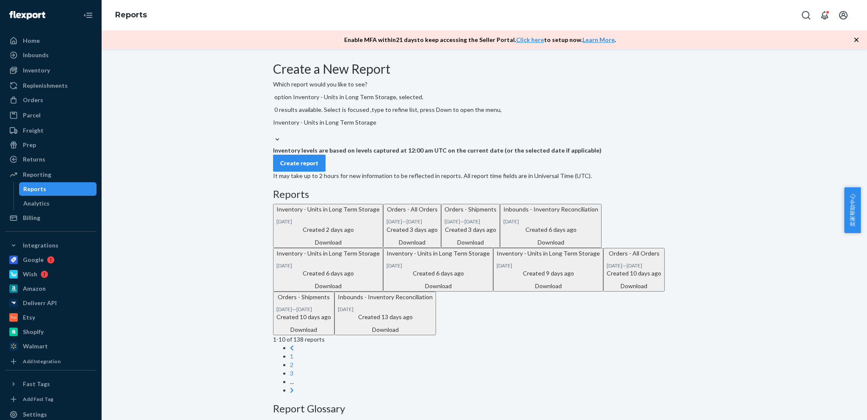 This screenshot has width=867, height=420. Describe the element at coordinates (51, 384) in the screenshot. I see `button: Fast Tags` at that location.